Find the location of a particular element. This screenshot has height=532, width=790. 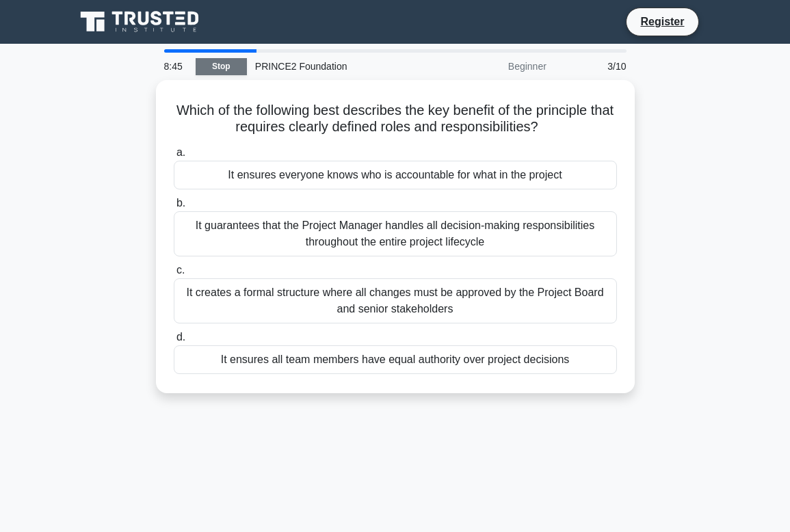

div: It creates a formal structure where all changes must be approved by the Project Board and senior ... is located at coordinates (396, 301).